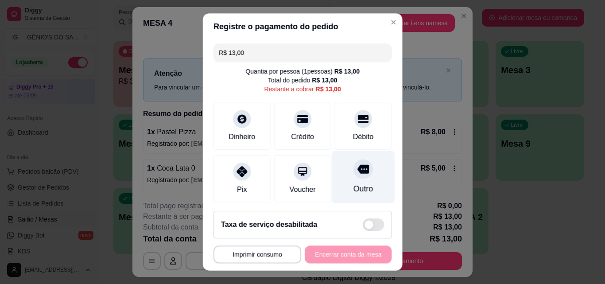  What do you see at coordinates (242, 137) in the screenshot?
I see `div: Dinheiro` at bounding box center [242, 137].